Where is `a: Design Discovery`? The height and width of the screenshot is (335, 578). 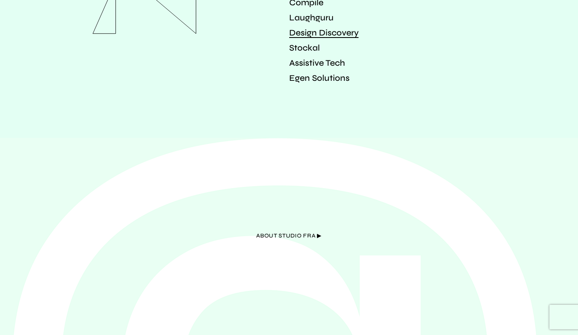 a: Design Discovery is located at coordinates (324, 33).